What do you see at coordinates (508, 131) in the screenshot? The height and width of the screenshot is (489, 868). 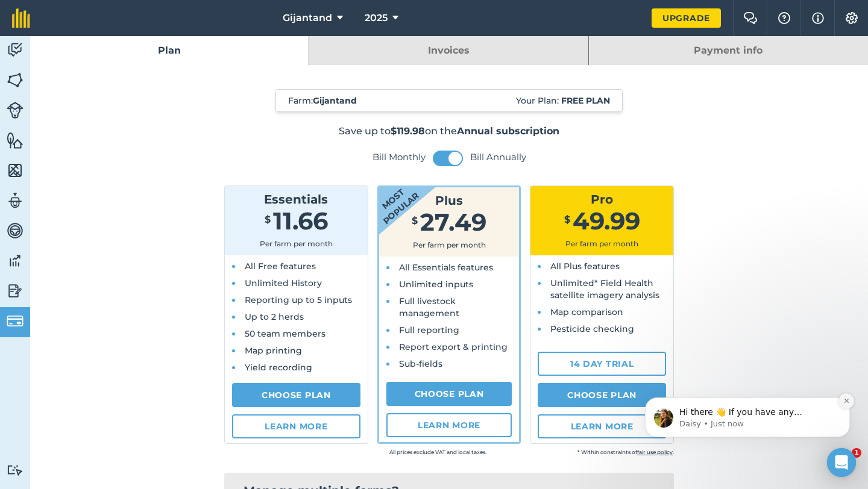 I see `strong: Annual subscription` at bounding box center [508, 131].